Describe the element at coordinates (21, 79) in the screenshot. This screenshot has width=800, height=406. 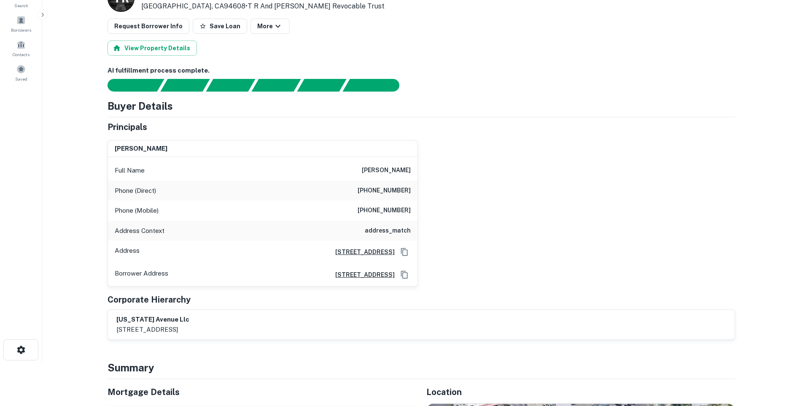
I see `span: Saved` at that location.